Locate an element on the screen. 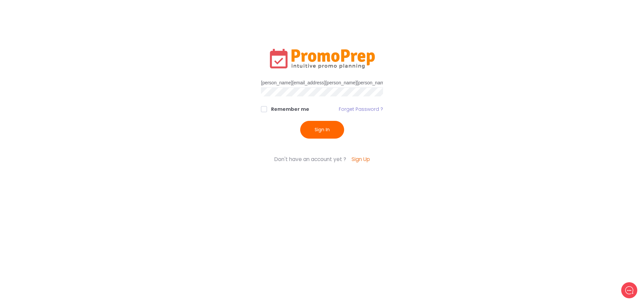 This screenshot has height=305, width=644. button: New conversation is located at coordinates (67, 74).